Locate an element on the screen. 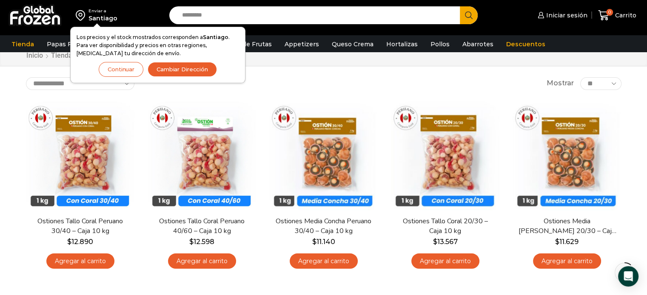  a: Descuentos is located at coordinates (525, 44).